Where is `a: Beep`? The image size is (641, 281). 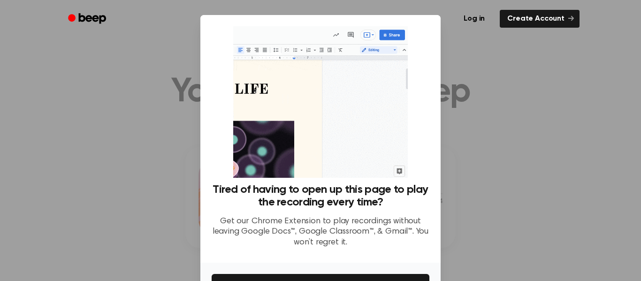
a: Beep is located at coordinates (88, 19).